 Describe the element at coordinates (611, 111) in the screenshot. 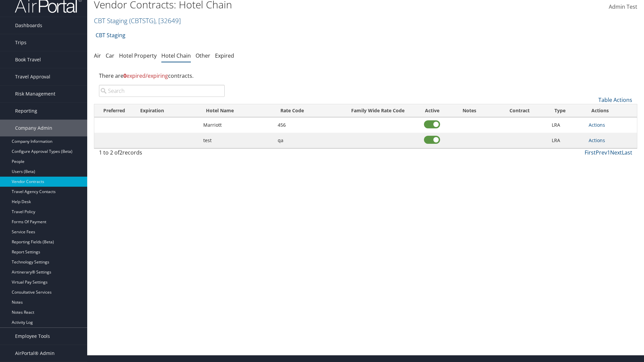

I see `th: Actions` at that location.